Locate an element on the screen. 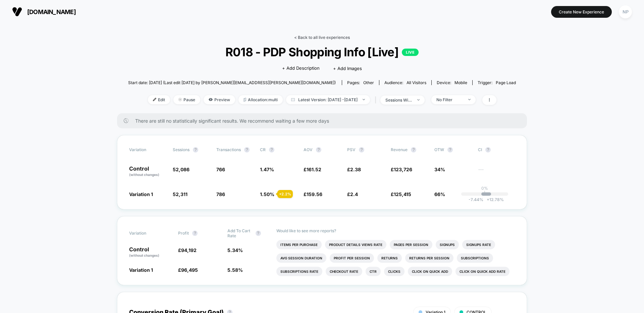  li: Clicks is located at coordinates (394, 271).